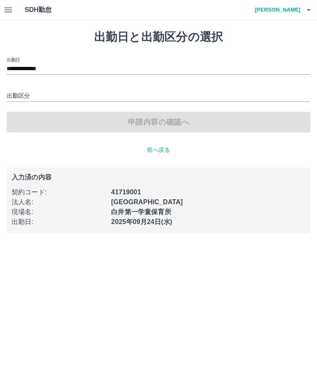  I want to click on b: 2025年09月24日(水), so click(142, 222).